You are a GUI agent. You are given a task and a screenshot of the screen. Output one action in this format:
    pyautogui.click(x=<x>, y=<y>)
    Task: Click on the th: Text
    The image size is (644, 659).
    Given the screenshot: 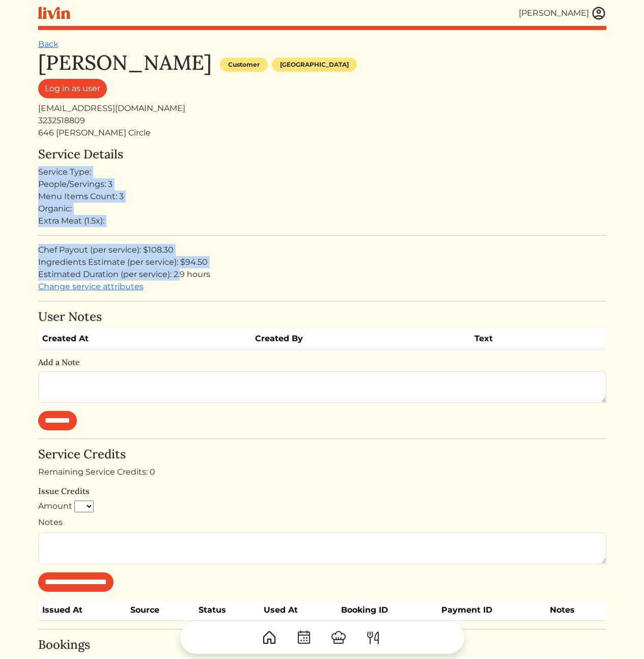 What is the action you would take?
    pyautogui.click(x=523, y=339)
    